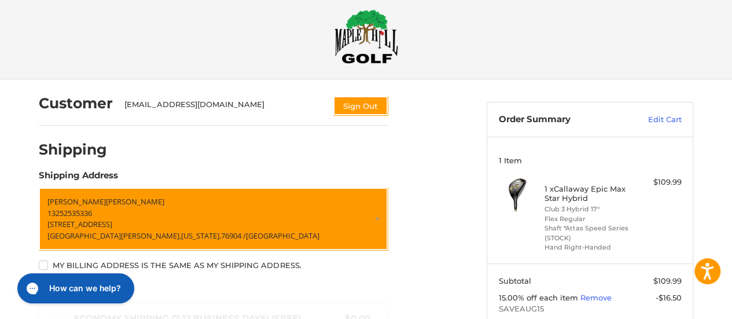 The height and width of the screenshot is (319, 732). I want to click on li: Shaft *Attas Speed Series (STOCK), so click(589, 233).